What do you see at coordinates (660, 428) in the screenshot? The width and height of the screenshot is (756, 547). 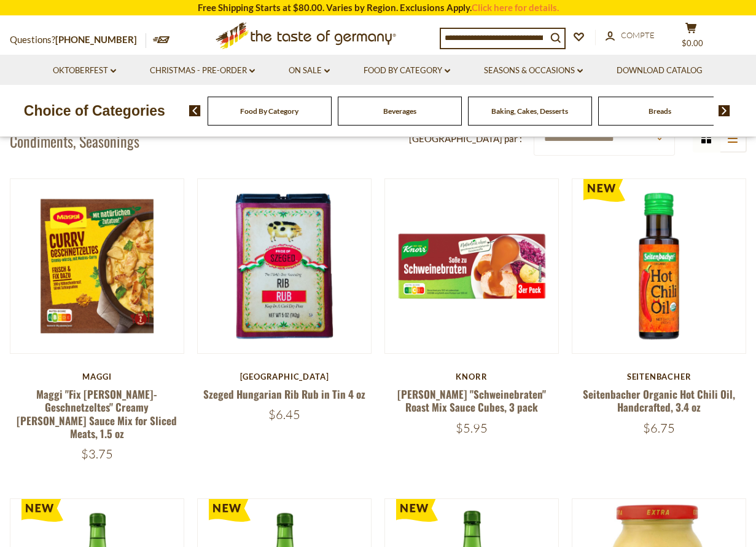 I see `span: $6.75` at bounding box center [660, 428].